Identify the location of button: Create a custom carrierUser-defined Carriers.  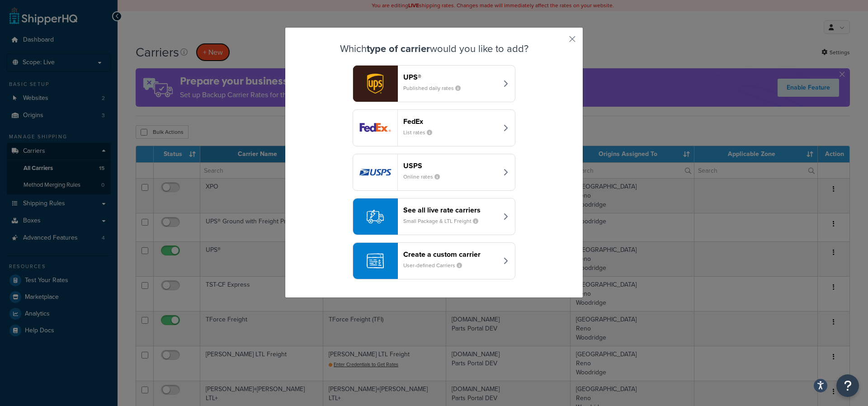
(434, 261).